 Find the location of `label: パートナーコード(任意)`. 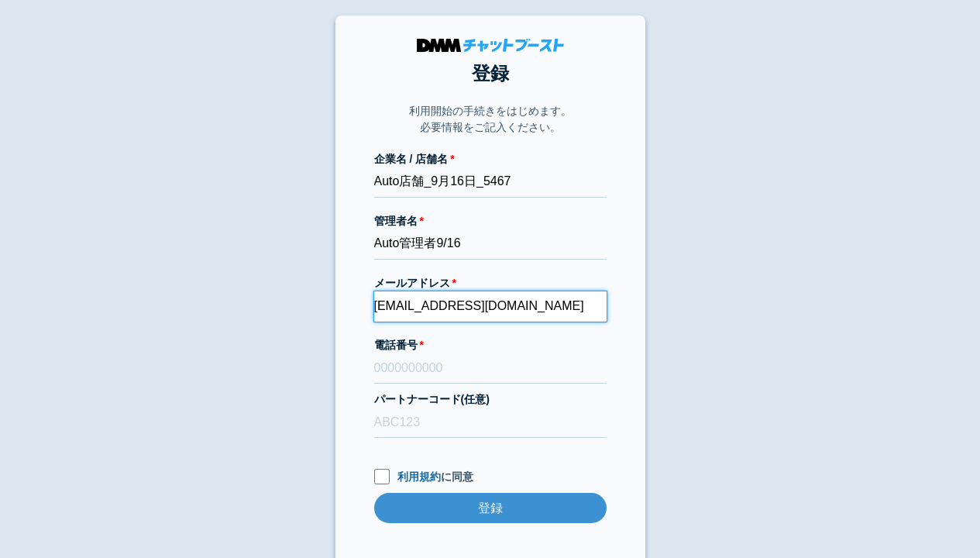

label: パートナーコード(任意) is located at coordinates (491, 399).